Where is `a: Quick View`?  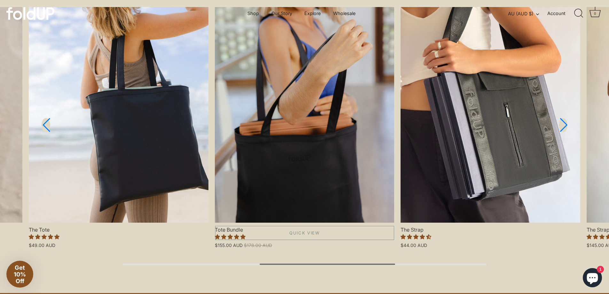 a: Quick View is located at coordinates (305, 233).